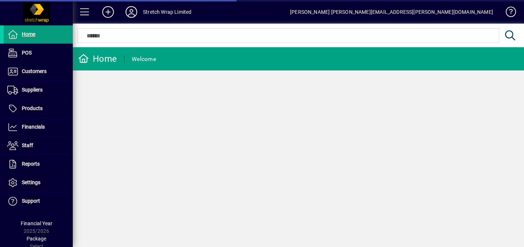  What do you see at coordinates (34, 71) in the screenshot?
I see `span: Customers` at bounding box center [34, 71].